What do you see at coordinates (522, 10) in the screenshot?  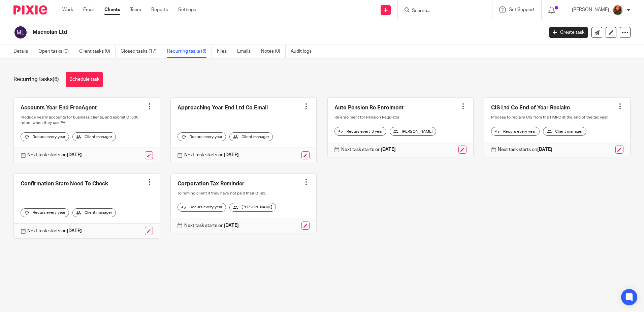 I see `span: Get Support` at bounding box center [522, 10].